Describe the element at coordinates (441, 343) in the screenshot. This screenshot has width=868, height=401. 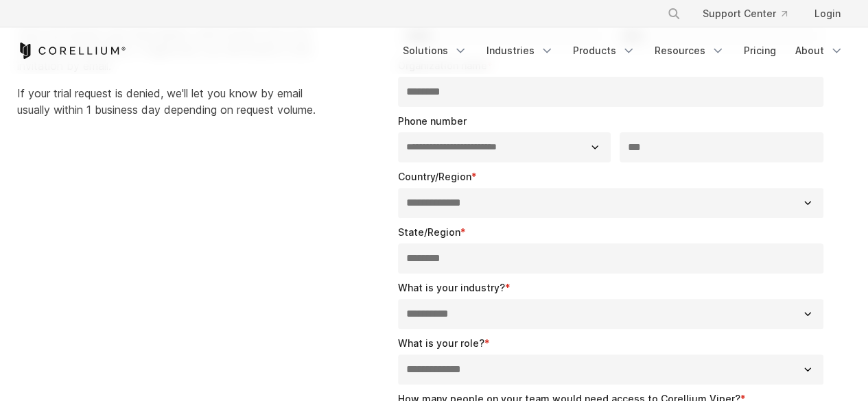
I see `span: What is your role?` at that location.